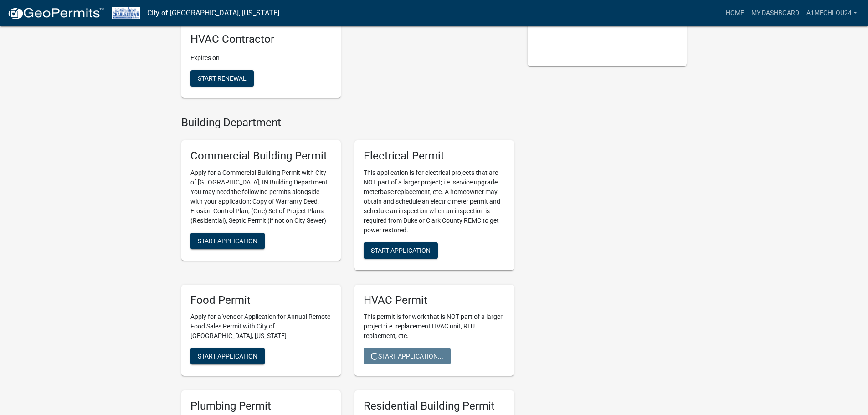 This screenshot has height=415, width=868. Describe the element at coordinates (126, 13) in the screenshot. I see `img: City of Charlestown, Indiana` at that location.